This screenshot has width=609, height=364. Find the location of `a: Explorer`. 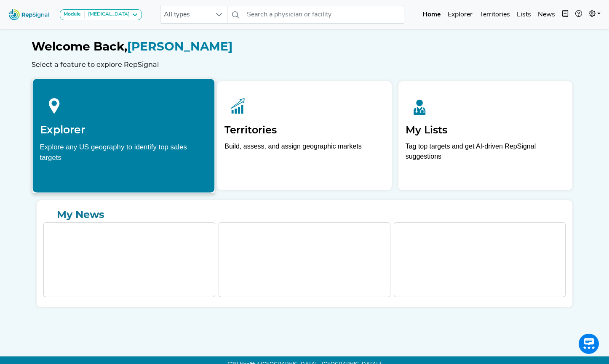

a: Explorer is located at coordinates (460, 15).